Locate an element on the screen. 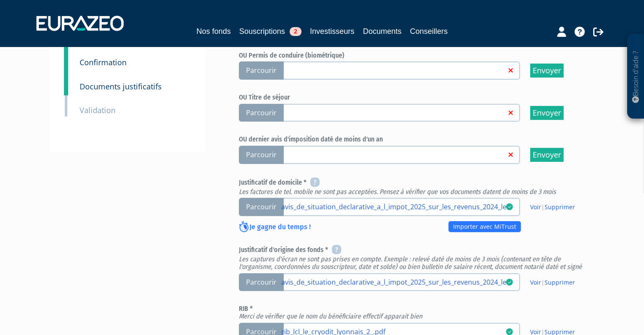 This screenshot has height=335, width=644. a: Nos fonds is located at coordinates (213, 32).